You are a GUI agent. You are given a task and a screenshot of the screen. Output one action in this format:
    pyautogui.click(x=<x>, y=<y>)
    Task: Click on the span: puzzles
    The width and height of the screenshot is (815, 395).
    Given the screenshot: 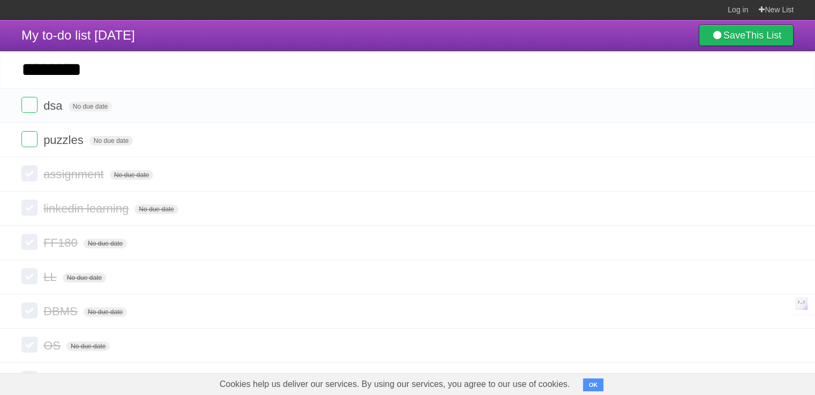 What is the action you would take?
    pyautogui.click(x=65, y=140)
    